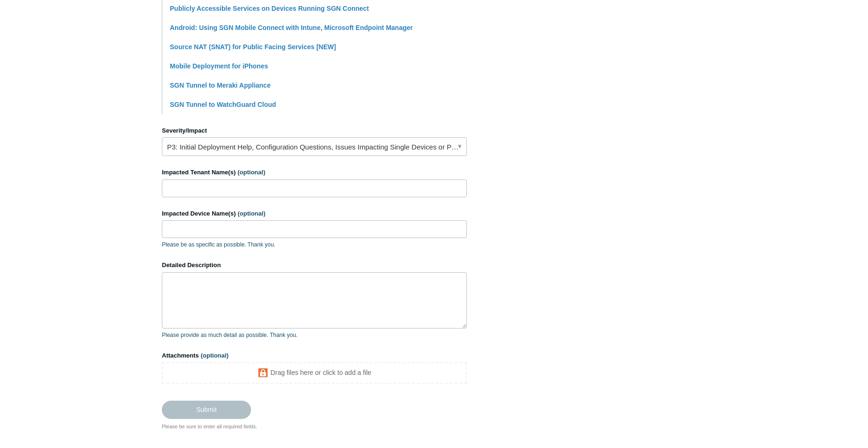  Describe the element at coordinates (219, 66) in the screenshot. I see `a: Mobile Deployment for iPhones` at that location.